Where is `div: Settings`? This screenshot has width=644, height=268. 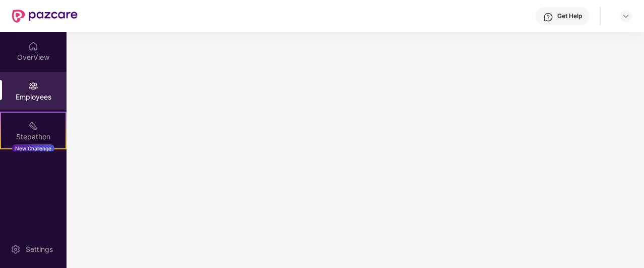
div: Settings is located at coordinates (39, 250).